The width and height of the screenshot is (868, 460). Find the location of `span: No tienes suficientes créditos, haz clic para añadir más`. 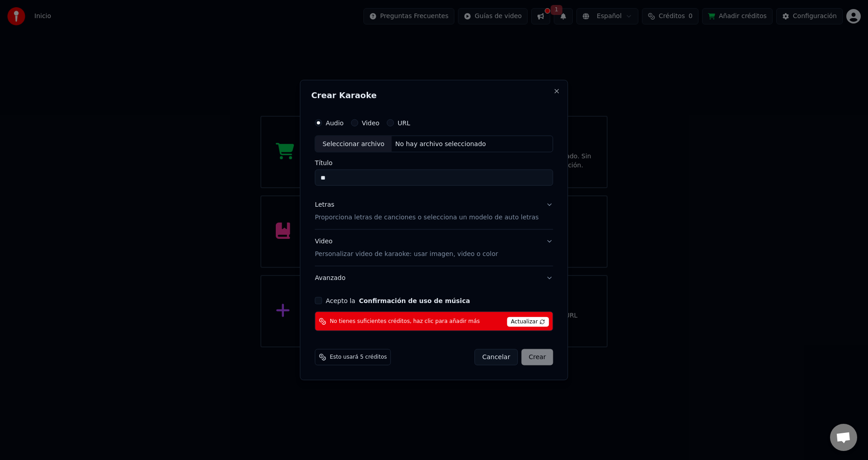

span: No tienes suficientes créditos, haz clic para añadir más is located at coordinates (405, 321).